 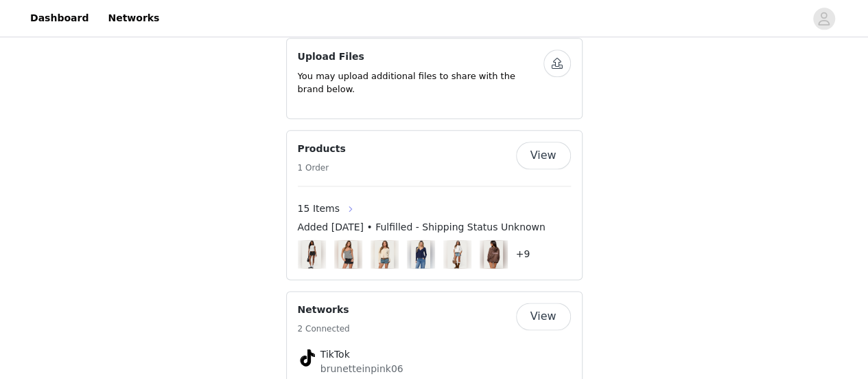 I want to click on h4: Products, so click(x=322, y=149).